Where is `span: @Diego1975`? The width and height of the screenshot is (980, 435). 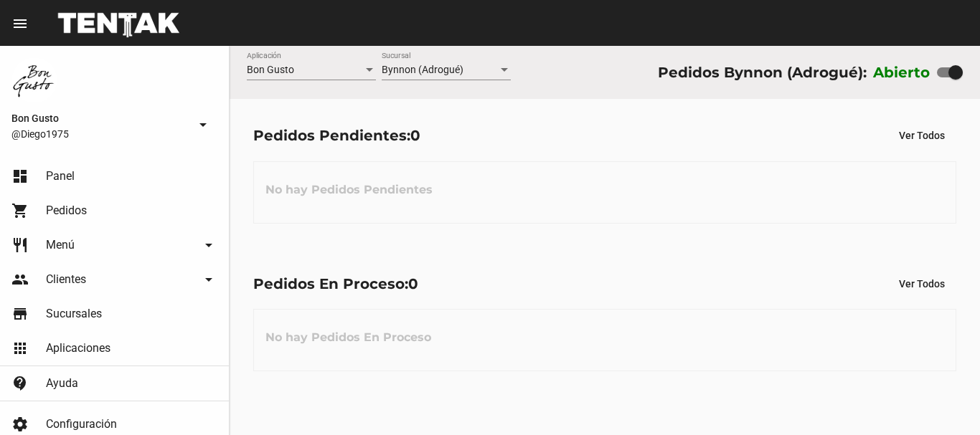
span: @Diego1975 is located at coordinates (100, 134).